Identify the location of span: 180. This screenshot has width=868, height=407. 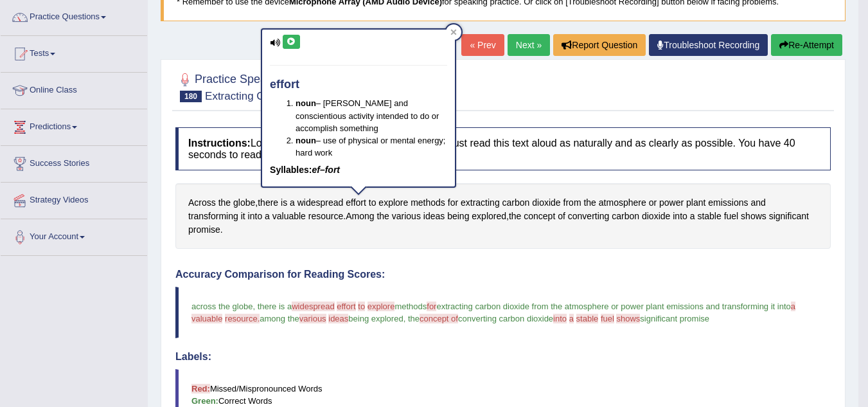
(191, 96).